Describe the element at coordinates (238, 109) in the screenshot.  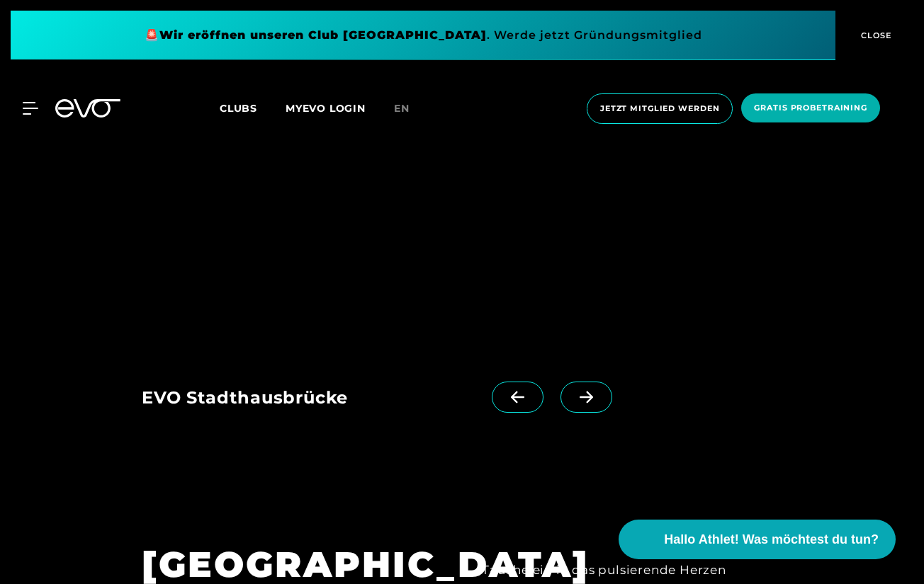
I see `span: Clubs` at that location.